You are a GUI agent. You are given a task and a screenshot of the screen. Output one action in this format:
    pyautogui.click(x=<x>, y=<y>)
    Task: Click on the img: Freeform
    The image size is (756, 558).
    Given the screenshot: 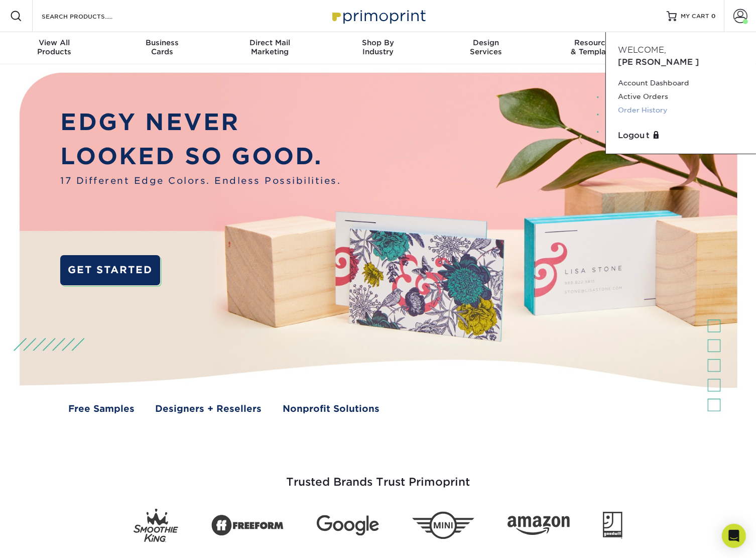 What is the action you would take?
    pyautogui.click(x=247, y=525)
    